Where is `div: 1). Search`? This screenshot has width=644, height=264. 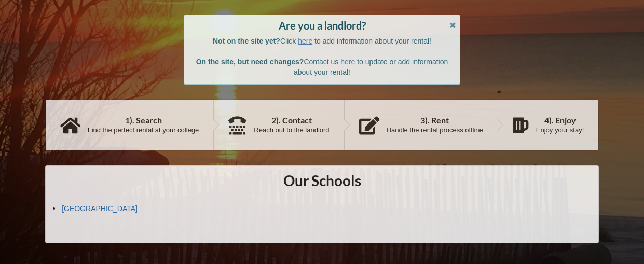 div: 1). Search is located at coordinates (144, 121).